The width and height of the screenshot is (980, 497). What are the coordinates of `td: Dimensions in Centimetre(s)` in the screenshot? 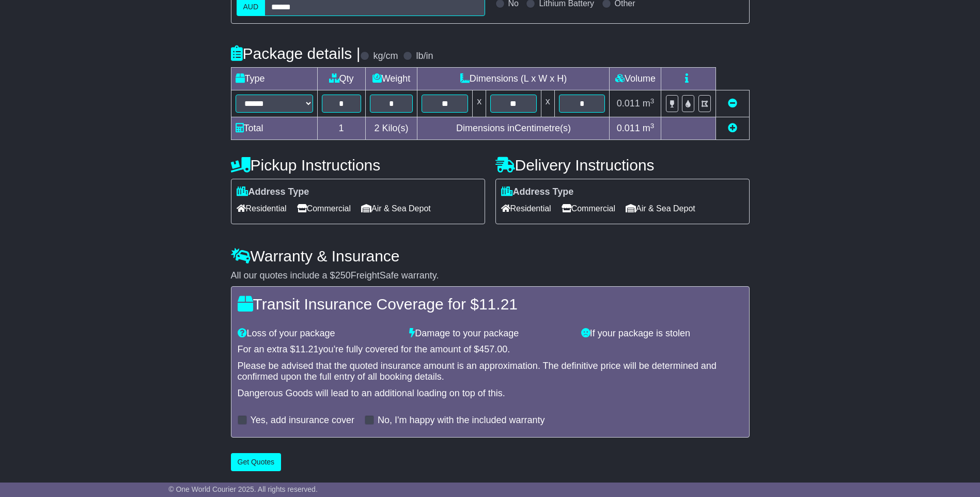 It's located at (513, 129).